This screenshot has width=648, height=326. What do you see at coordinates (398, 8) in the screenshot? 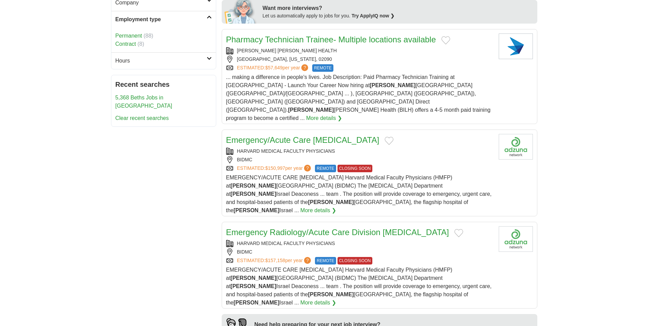
I see `div: Want more interviews?` at bounding box center [398, 8].